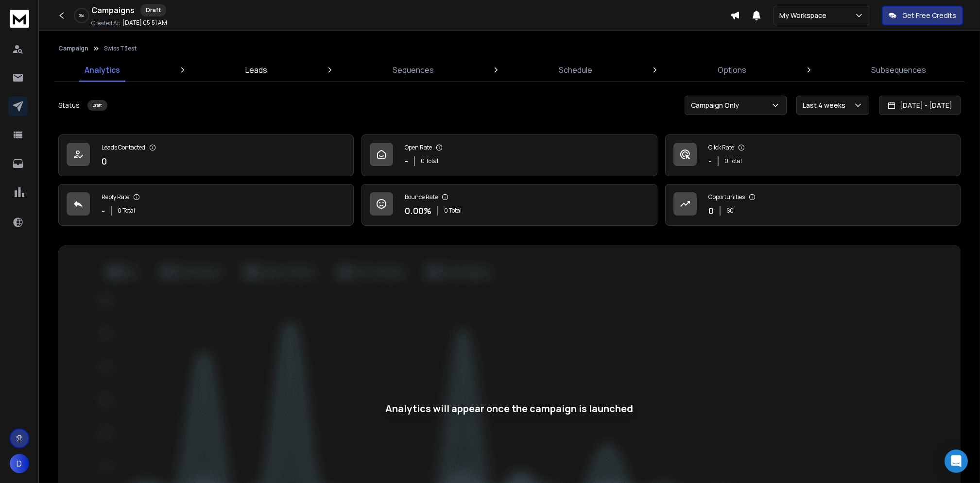  What do you see at coordinates (106, 24) in the screenshot?
I see `p: Created At:` at bounding box center [106, 24].